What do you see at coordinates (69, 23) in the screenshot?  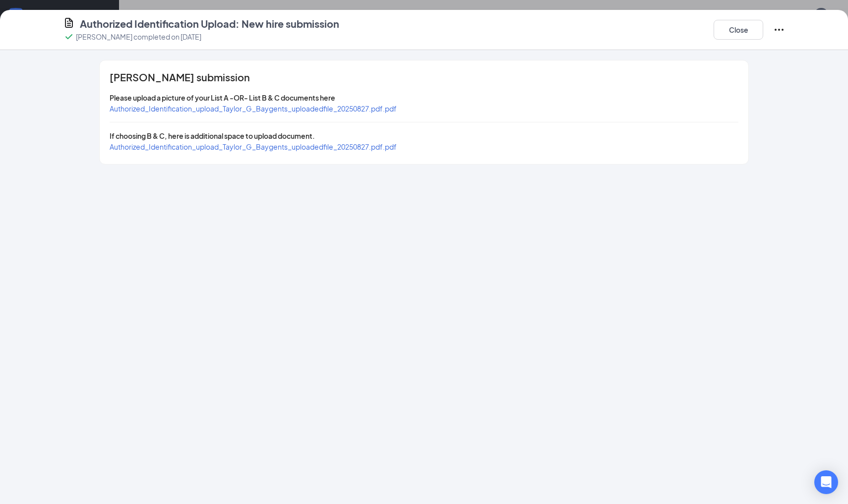 I see `svg: CustomFormIcon` at bounding box center [69, 23].